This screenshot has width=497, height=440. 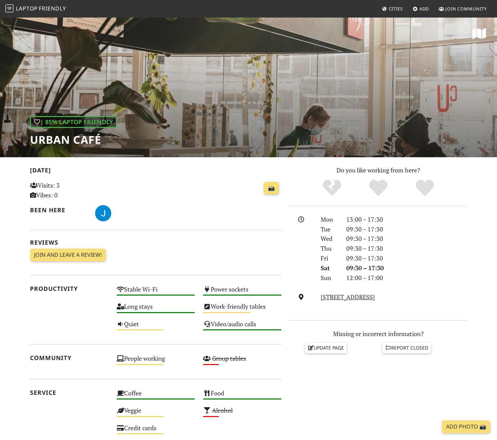 What do you see at coordinates (407, 278) in the screenshot?
I see `div: 12:00 – 17:00` at bounding box center [407, 278].